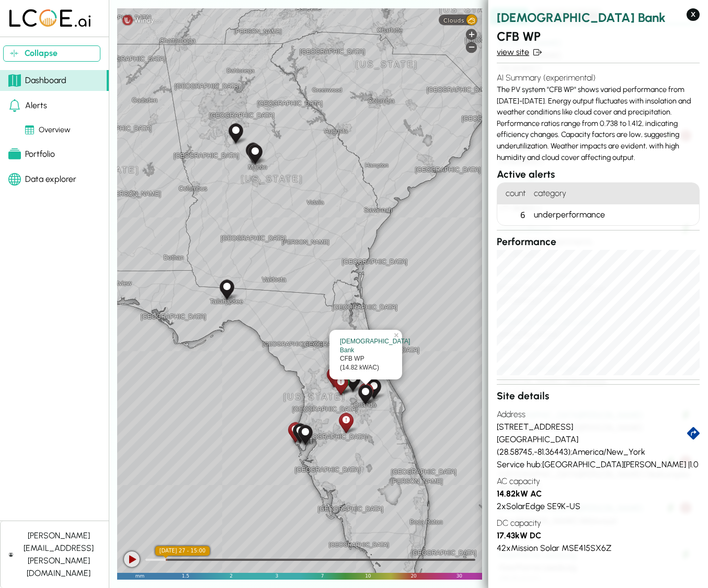 The height and width of the screenshot is (588, 708). What do you see at coordinates (471, 47) in the screenshot?
I see `div: Zoom out` at bounding box center [471, 47].